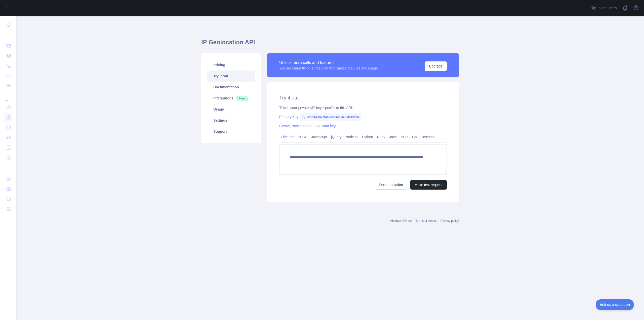  I want to click on button: Upgrade, so click(436, 66).